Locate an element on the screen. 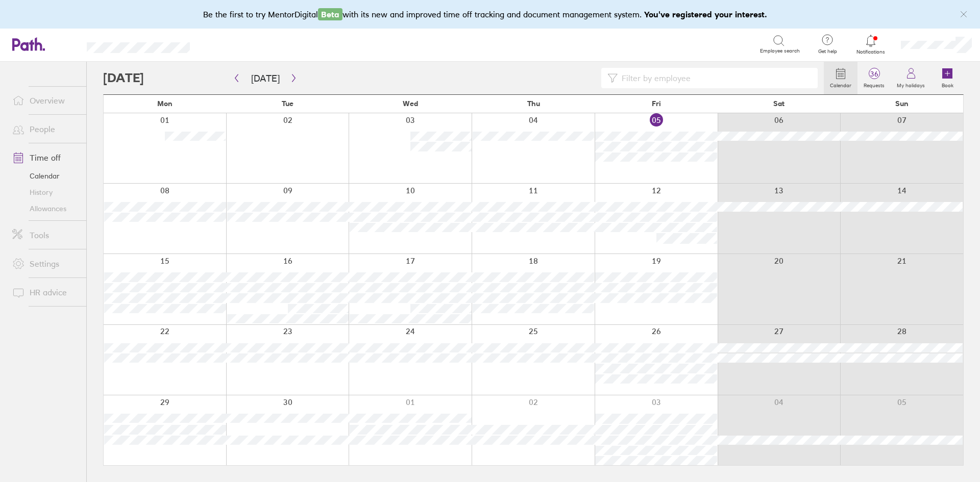 The height and width of the screenshot is (482, 980). span: Sat is located at coordinates (779, 103).